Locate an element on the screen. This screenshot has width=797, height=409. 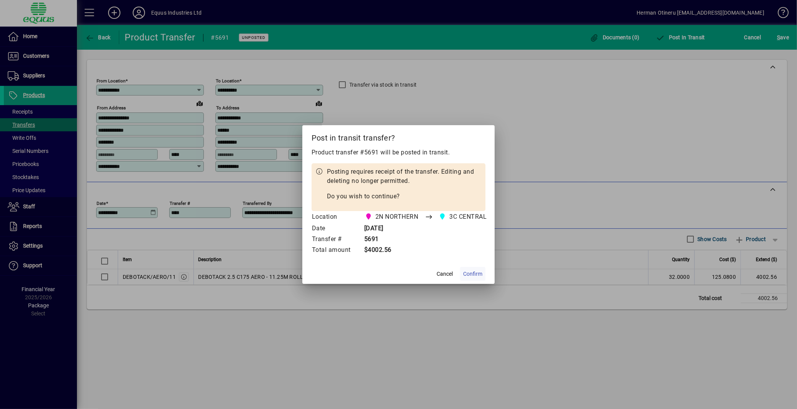
td: Location is located at coordinates (335, 217).